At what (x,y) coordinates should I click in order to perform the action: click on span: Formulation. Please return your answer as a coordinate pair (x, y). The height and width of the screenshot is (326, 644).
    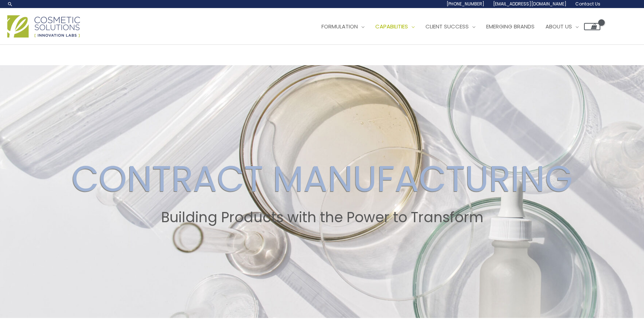
    Looking at the image, I should click on (340, 27).